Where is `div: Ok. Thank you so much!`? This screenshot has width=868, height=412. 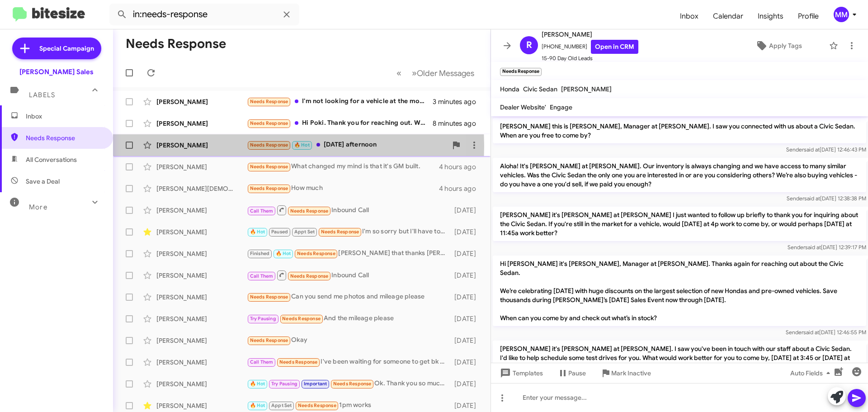 div: Ok. Thank you so much! is located at coordinates (348, 383).